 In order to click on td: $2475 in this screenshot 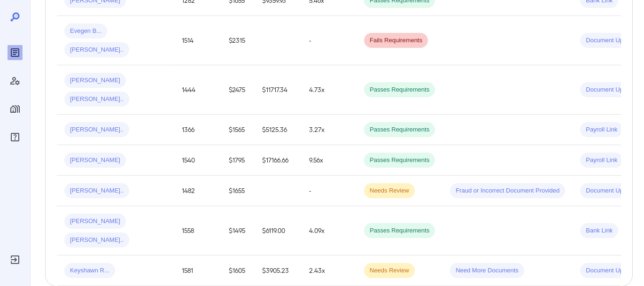, I will do `click(238, 89)`.